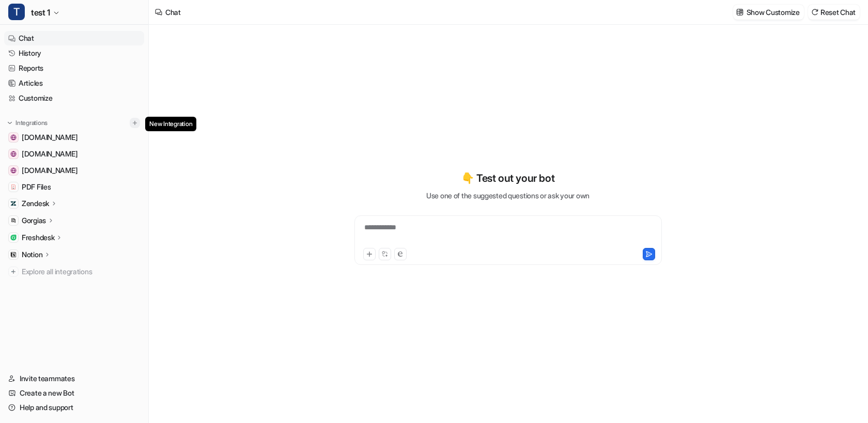 Image resolution: width=868 pixels, height=423 pixels. Describe the element at coordinates (740, 12) in the screenshot. I see `img: customize` at that location.